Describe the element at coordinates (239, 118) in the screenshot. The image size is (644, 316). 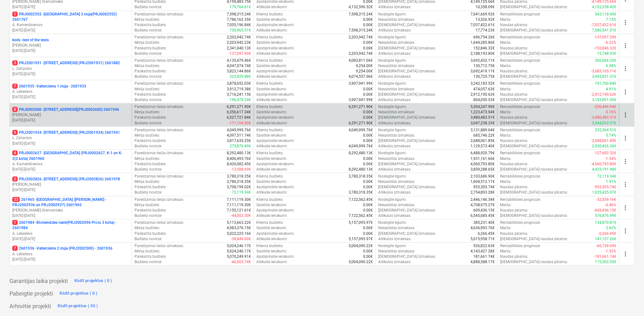
I see `p: 6,527,721.84€` at that location.